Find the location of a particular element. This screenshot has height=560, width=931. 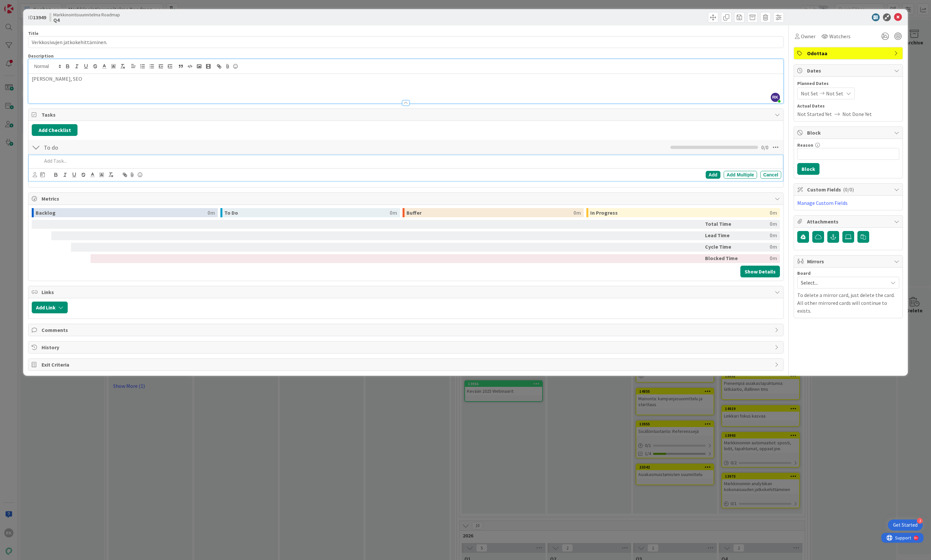

div: Buffer is located at coordinates (490, 213).